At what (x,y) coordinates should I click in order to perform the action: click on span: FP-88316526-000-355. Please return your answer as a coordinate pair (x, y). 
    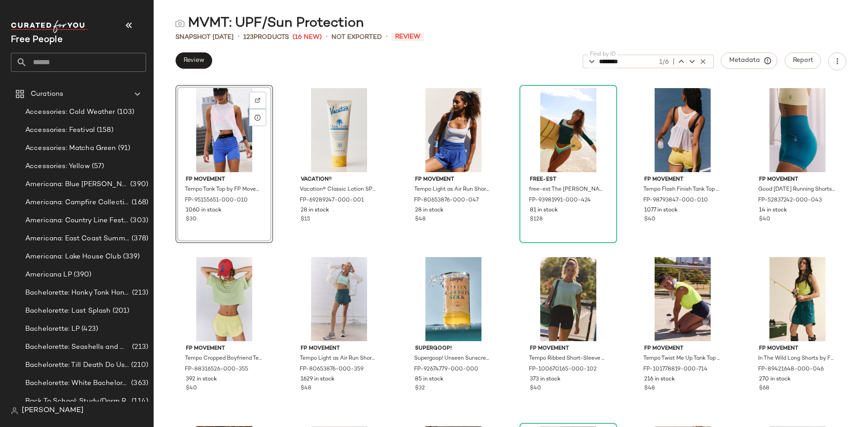
    Looking at the image, I should click on (216, 370).